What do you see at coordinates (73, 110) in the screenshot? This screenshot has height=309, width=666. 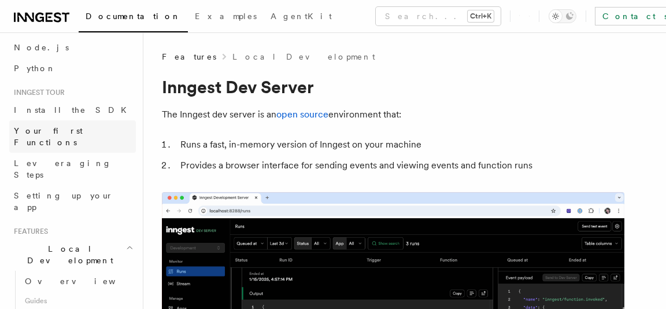 I see `span: Install the SDK` at bounding box center [73, 110].